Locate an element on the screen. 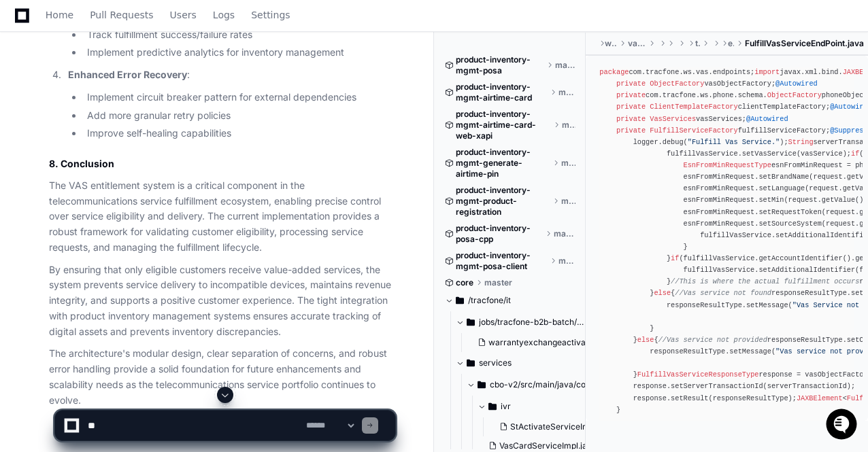  span: product-inventory-mgmt-airtime-card-web-xapi is located at coordinates (503, 125).